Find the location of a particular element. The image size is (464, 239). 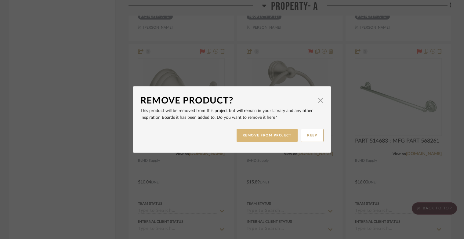

p: This product will be removed from this project but will remain in your Library and any other Insp... is located at coordinates (232, 114).